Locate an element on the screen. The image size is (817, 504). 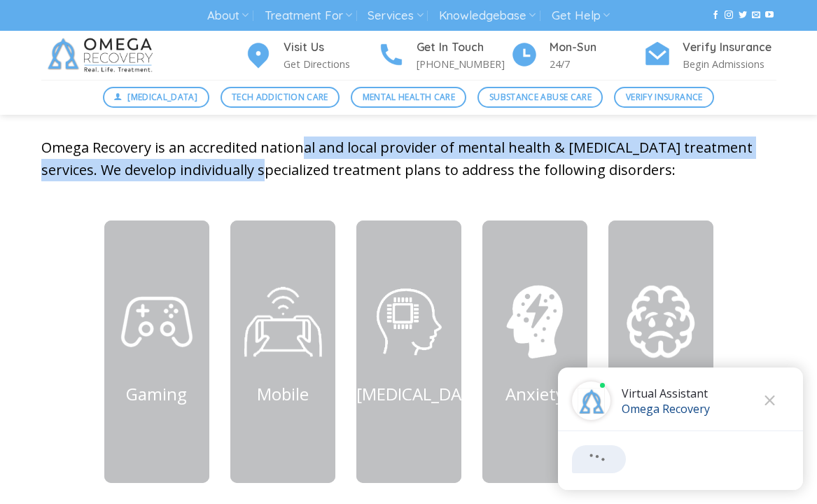
h4: Verify Insurance is located at coordinates (730, 47).